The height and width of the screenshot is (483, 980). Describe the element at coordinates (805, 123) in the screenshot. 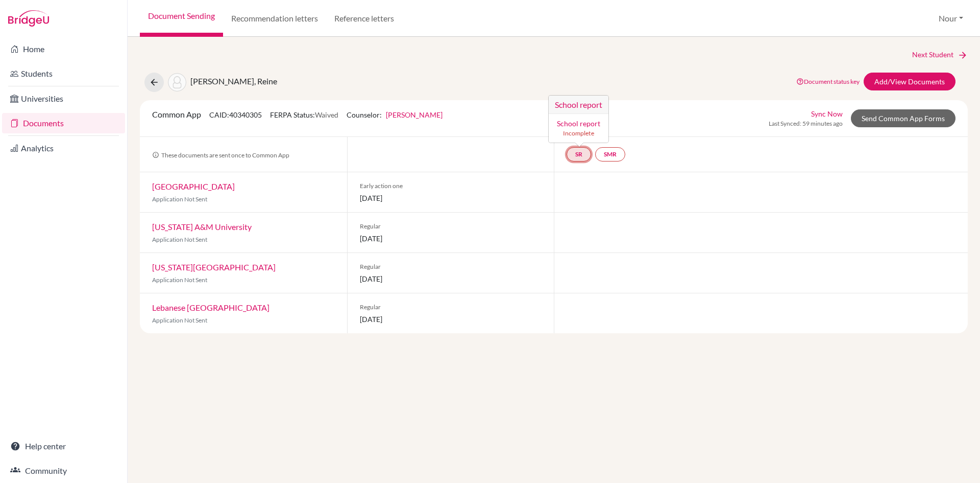

I see `span: Last Synced: 59 minutes ago` at that location.